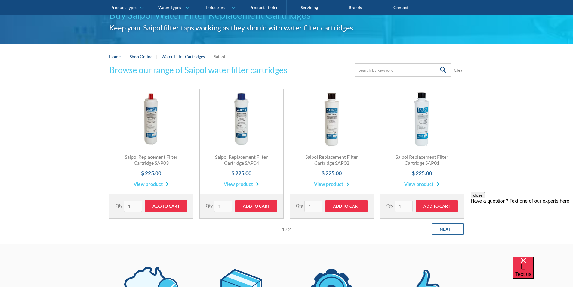  I want to click on h3: Saipol Replacement Filter Cartridge SAP01, so click(422, 160).